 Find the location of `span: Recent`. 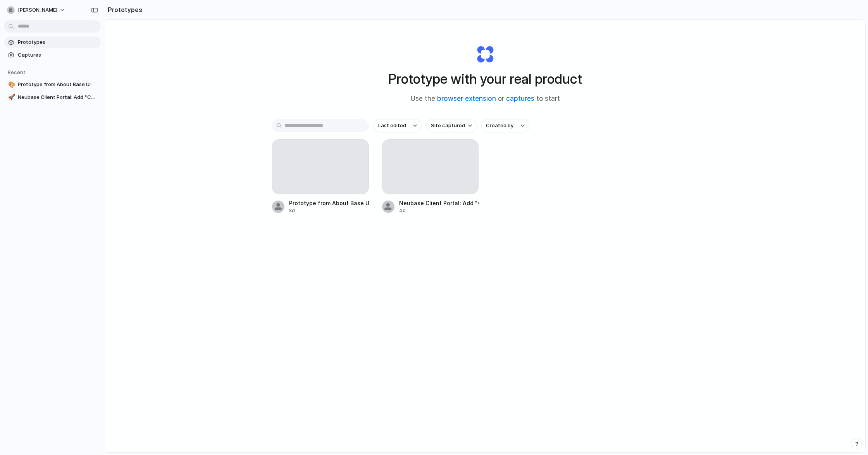

span: Recent is located at coordinates (17, 72).